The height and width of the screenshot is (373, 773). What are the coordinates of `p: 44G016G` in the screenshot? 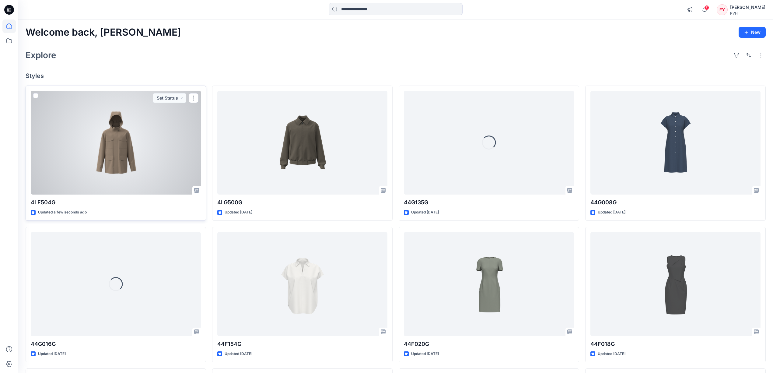 It's located at (116, 344).